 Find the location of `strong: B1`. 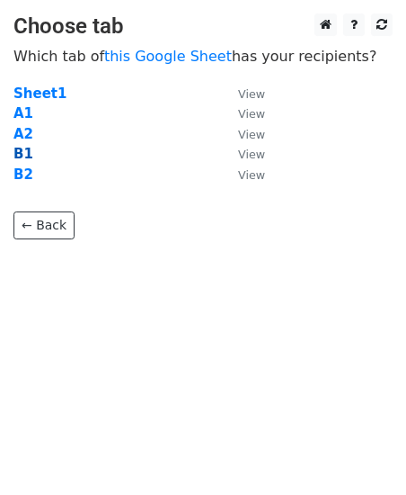

strong: B1 is located at coordinates (23, 154).